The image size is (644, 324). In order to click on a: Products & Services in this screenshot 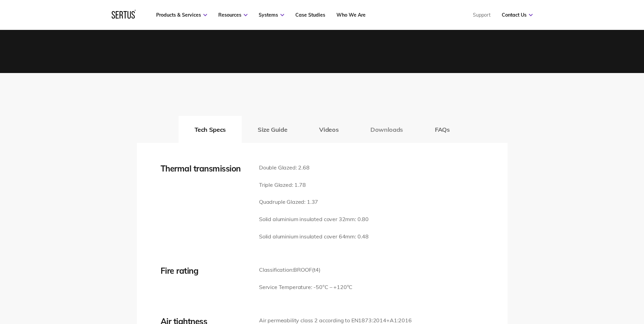, I will do `click(182, 15)`.